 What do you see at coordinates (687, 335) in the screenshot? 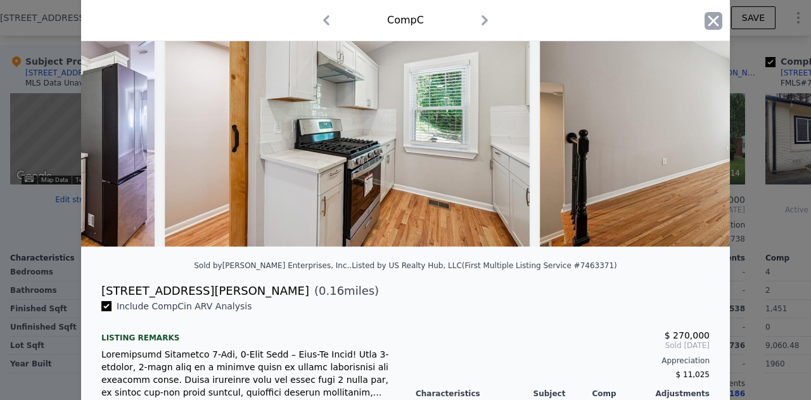
I see `span: $ 270,000` at bounding box center [687, 335].